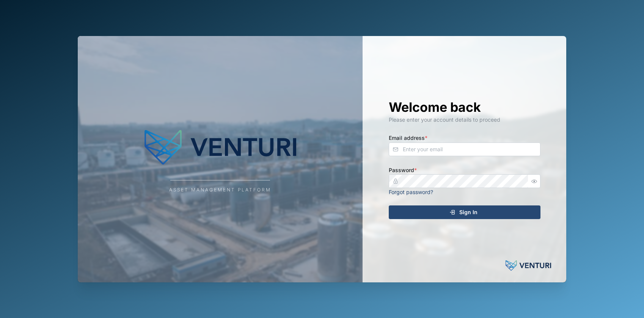 The width and height of the screenshot is (644, 318). What do you see at coordinates (408, 138) in the screenshot?
I see `label: Email address` at bounding box center [408, 138].